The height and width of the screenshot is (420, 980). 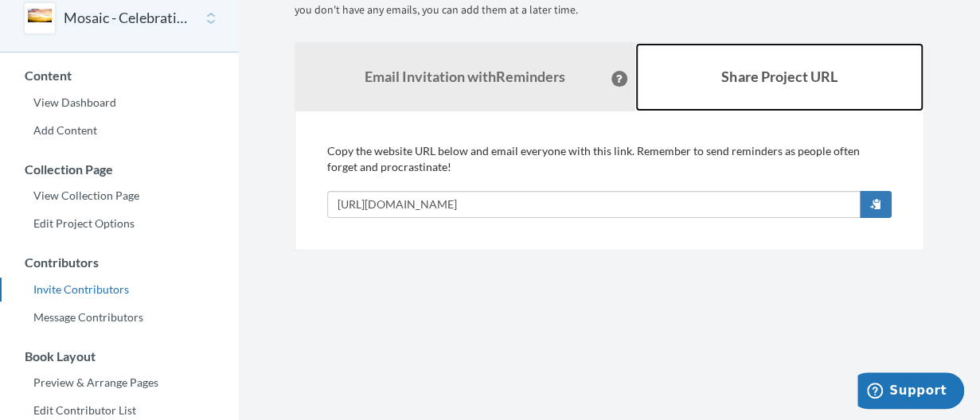 What do you see at coordinates (120, 169) in the screenshot?
I see `h3: Collection Page` at bounding box center [120, 169].